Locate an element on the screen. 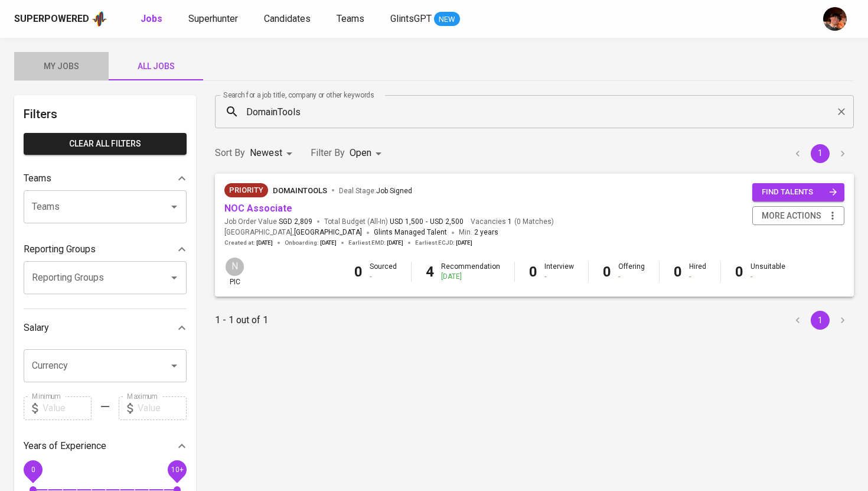  p: Reporting Groups is located at coordinates (59, 249).